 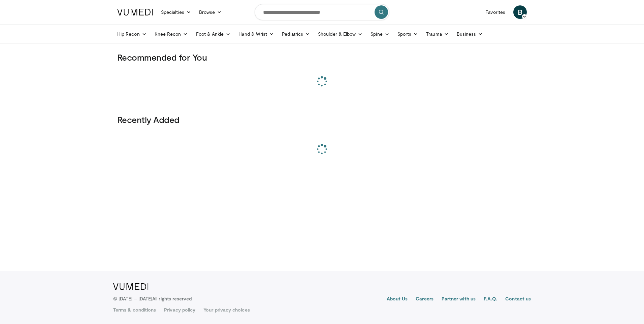 I want to click on a: Your privacy choices, so click(x=227, y=310).